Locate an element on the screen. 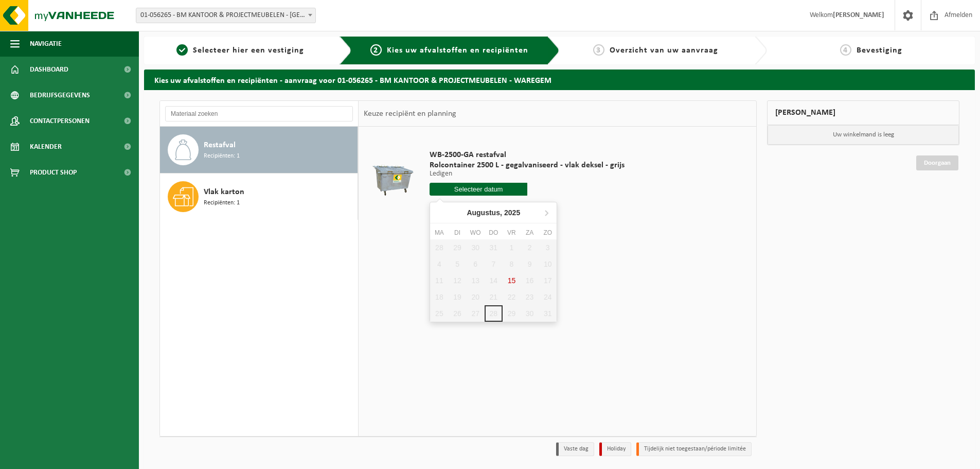  li: Vaste dag is located at coordinates (575, 449).